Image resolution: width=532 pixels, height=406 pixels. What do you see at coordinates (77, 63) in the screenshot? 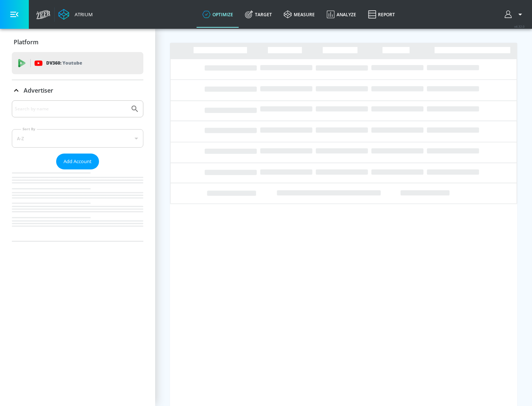
I see `div: DV360: Youtube` at bounding box center [77, 63].